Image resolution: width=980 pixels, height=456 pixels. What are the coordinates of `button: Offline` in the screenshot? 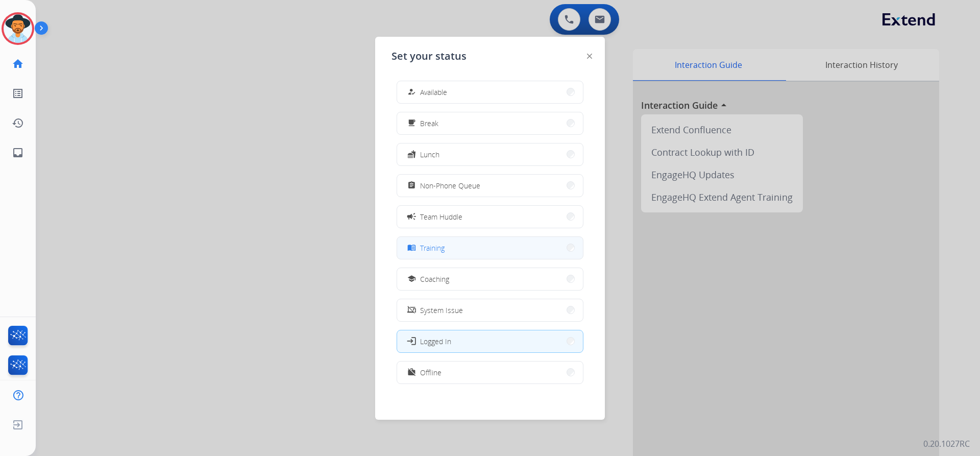 It's located at (490, 372).